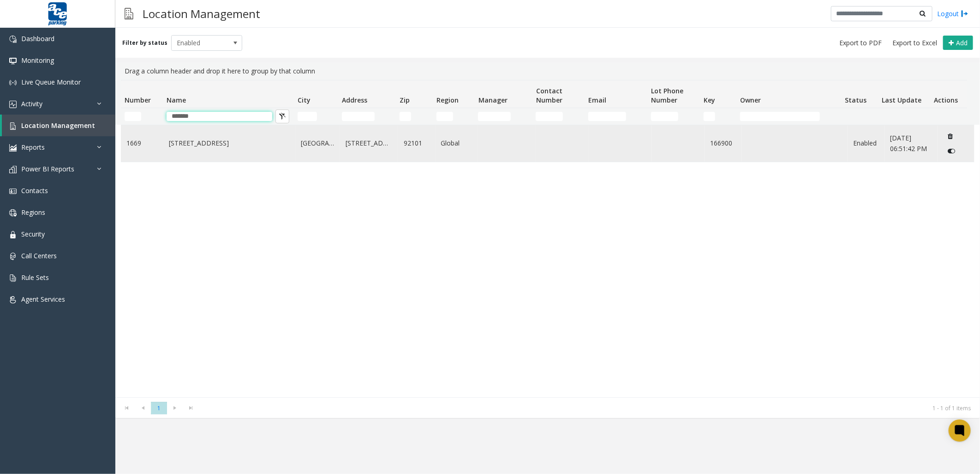  I want to click on span: City, so click(304, 99).